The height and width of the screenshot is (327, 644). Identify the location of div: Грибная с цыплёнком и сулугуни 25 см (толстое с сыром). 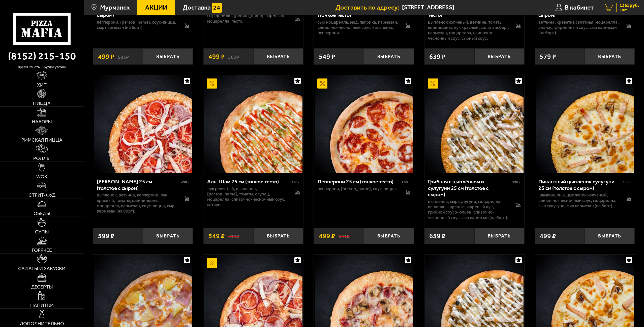
(469, 188).